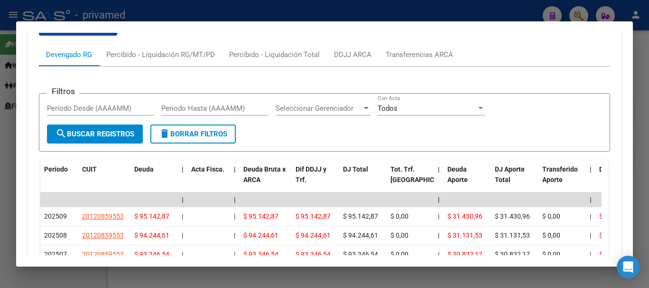  What do you see at coordinates (193, 134) in the screenshot?
I see `span: Borrar Filtros` at bounding box center [193, 134].